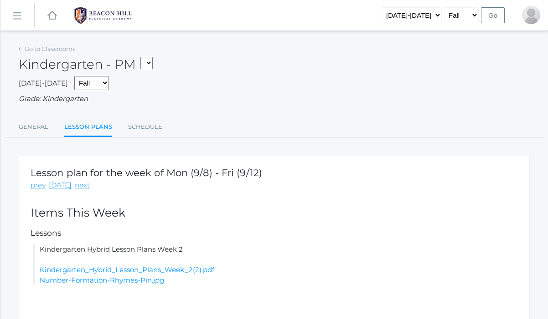 The image size is (548, 319). Describe the element at coordinates (82, 185) in the screenshot. I see `a: next` at that location.